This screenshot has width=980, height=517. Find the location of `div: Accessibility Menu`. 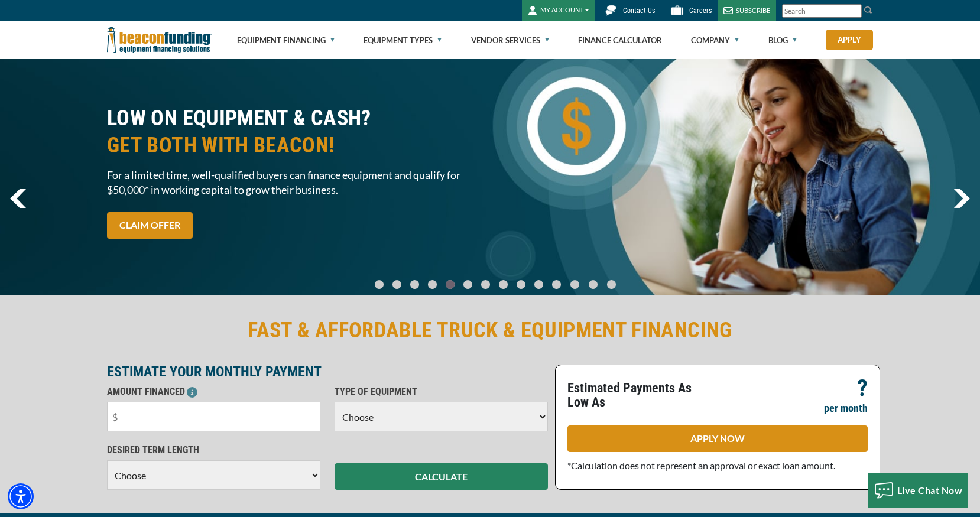

div: Accessibility Menu is located at coordinates (20, 497).